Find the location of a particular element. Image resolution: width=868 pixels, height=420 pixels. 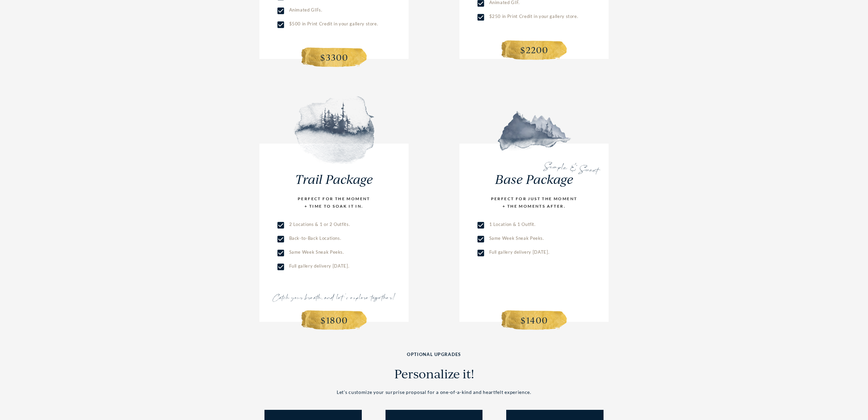

div: Domain Overview is located at coordinates (43, 42).